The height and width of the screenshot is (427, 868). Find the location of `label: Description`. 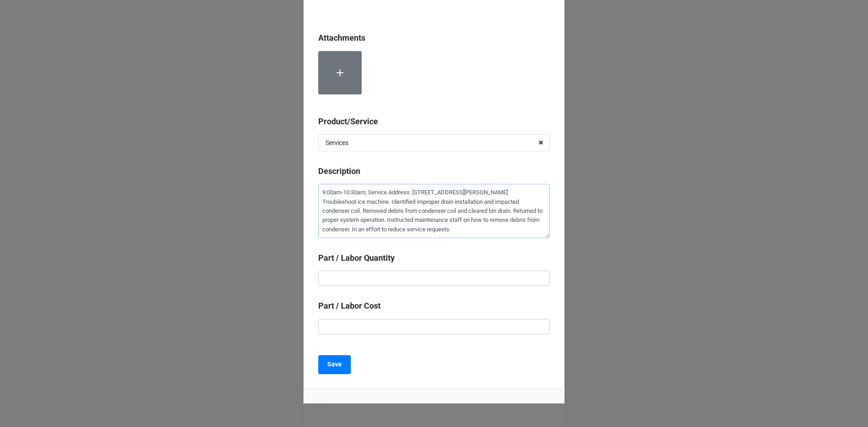

label: Description is located at coordinates (339, 171).